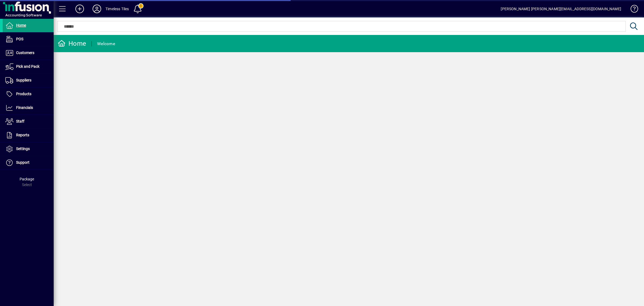  I want to click on button: Add, so click(80, 9).